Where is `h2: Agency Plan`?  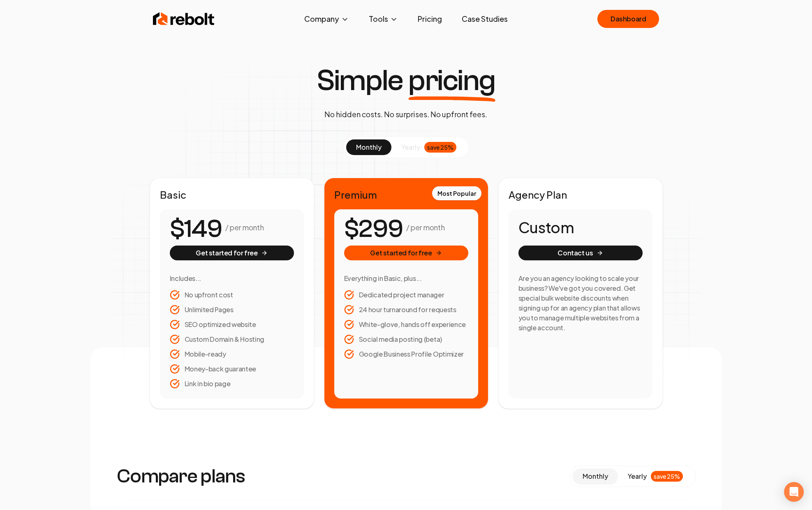
h2: Agency Plan is located at coordinates (581, 194).